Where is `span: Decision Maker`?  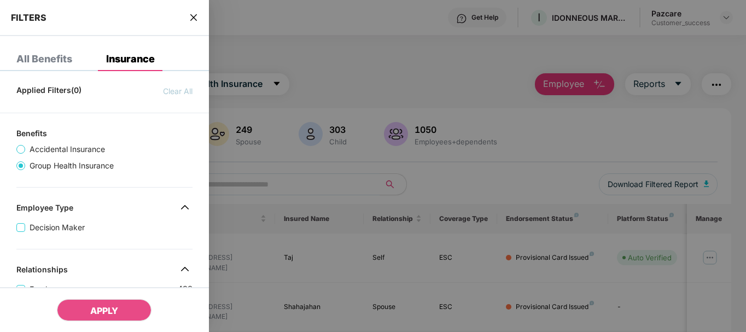 span: Decision Maker is located at coordinates (57, 228).